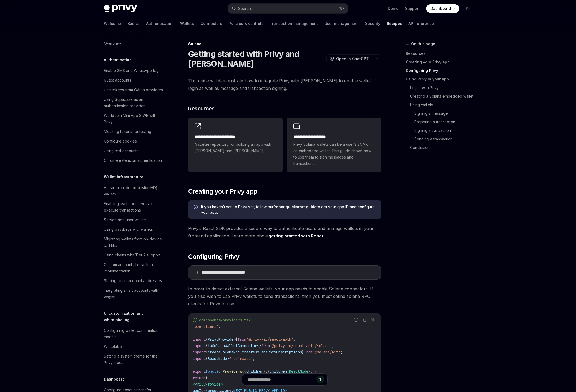  I want to click on a: Storing smart account addresses, so click(134, 281).